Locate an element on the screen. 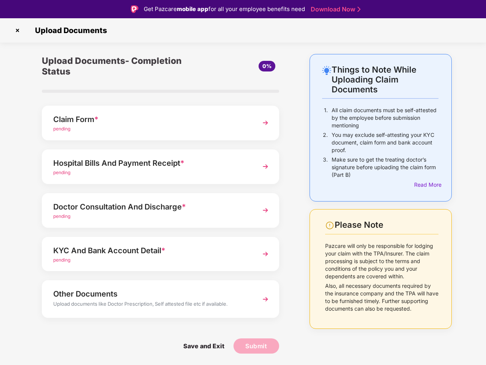  p: Also, all necessary documents required by the insurance company and the TPA will have to be furni... is located at coordinates (381, 297).